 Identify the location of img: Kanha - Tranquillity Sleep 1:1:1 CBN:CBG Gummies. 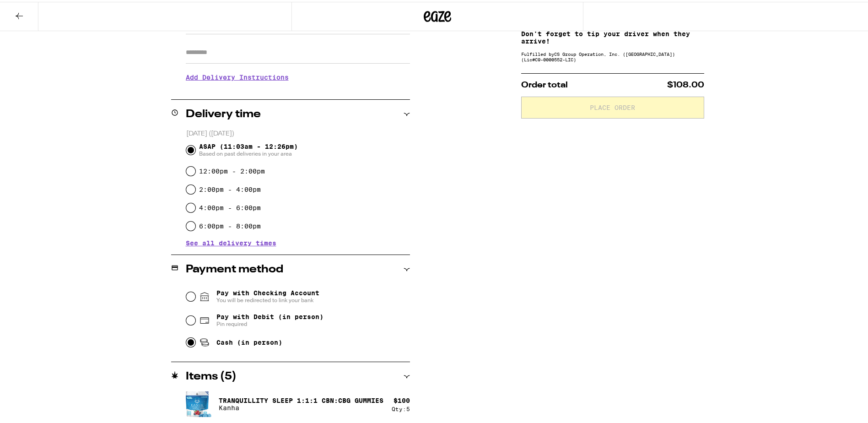
(198, 402).